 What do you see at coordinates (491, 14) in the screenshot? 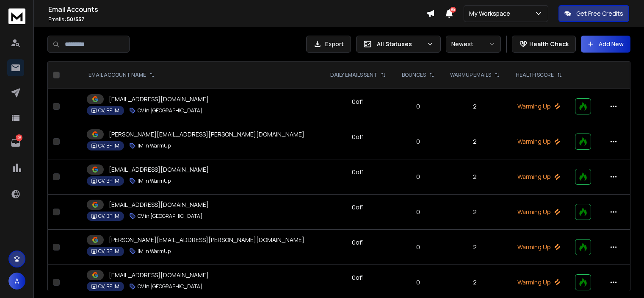
I see `p: My Workspace` at bounding box center [491, 14].